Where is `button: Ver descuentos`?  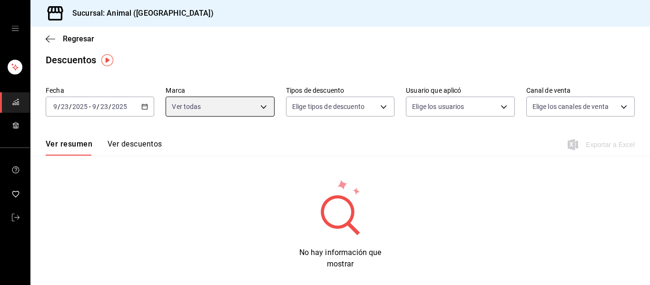
button: Ver descuentos is located at coordinates (135, 147).